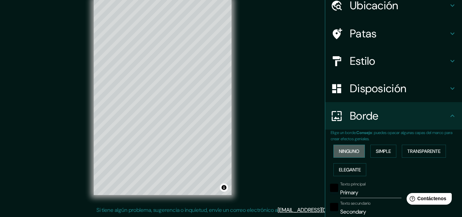 The height and width of the screenshot is (217, 462). Describe the element at coordinates (424, 151) in the screenshot. I see `font: Transparente` at that location.